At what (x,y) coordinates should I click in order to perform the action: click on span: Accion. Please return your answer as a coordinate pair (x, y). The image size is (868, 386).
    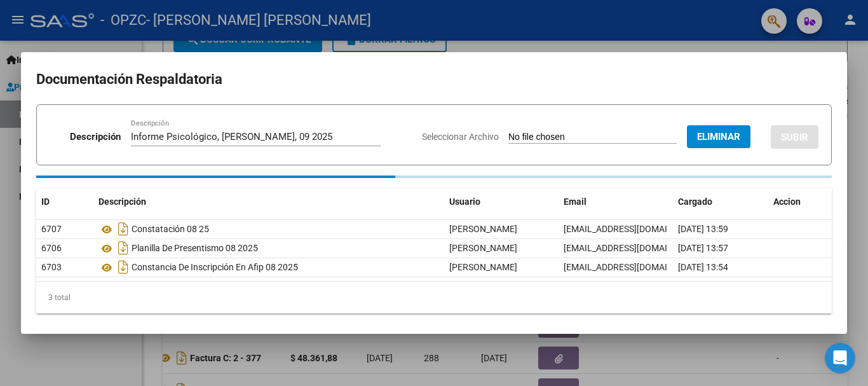
    Looking at the image, I should click on (787, 202).